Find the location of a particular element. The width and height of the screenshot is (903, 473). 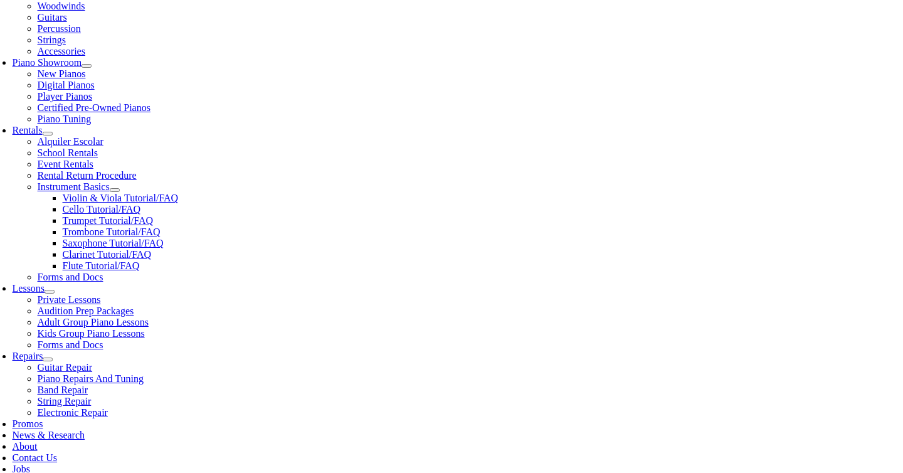

span: New Pianos is located at coordinates (61, 73).